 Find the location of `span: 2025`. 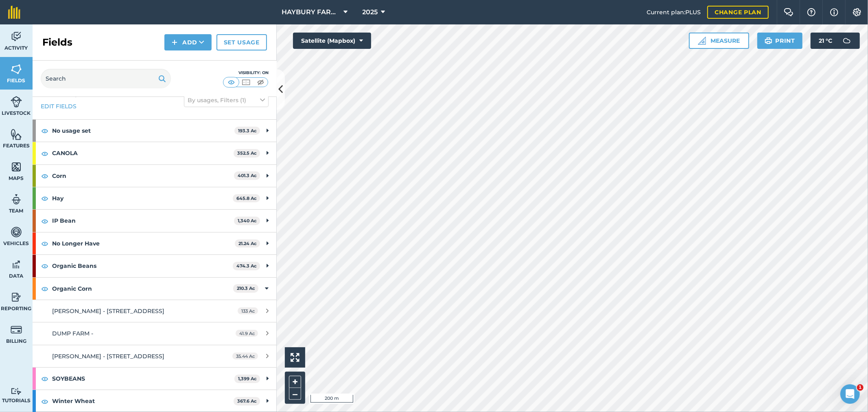

span: 2025 is located at coordinates (371, 12).